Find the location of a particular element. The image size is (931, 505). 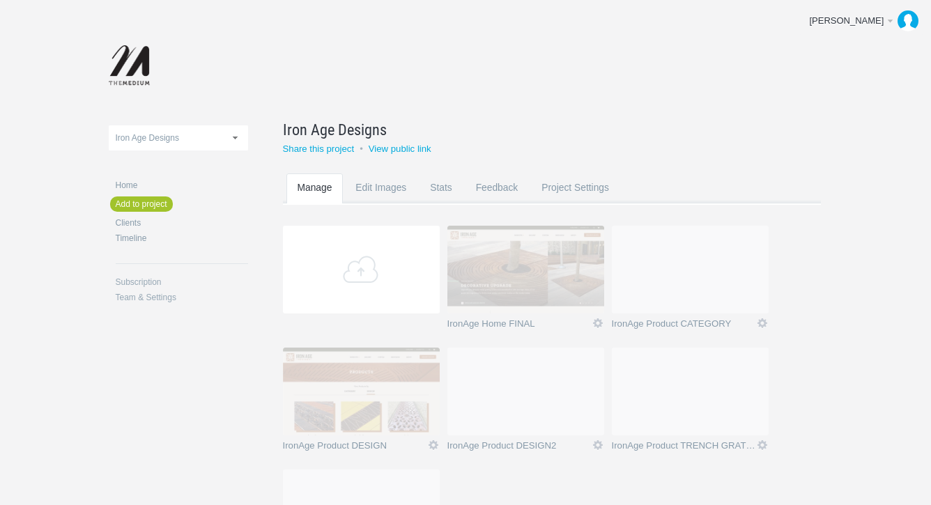

a: Subscription is located at coordinates (182, 282).